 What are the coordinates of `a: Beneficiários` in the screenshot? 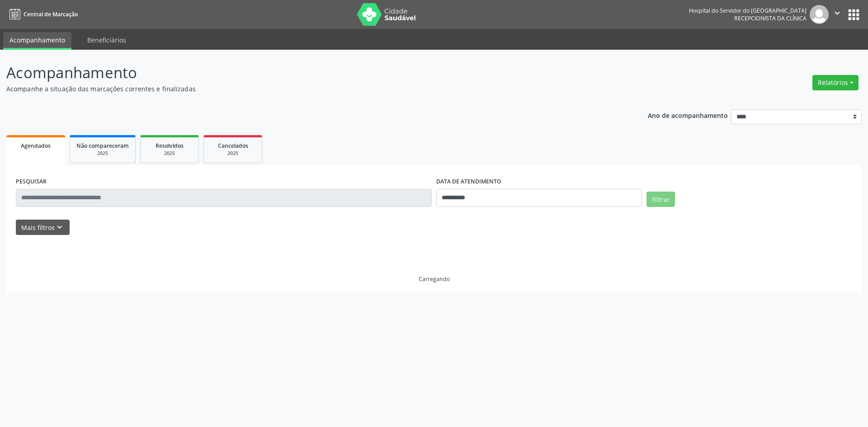 It's located at (107, 39).